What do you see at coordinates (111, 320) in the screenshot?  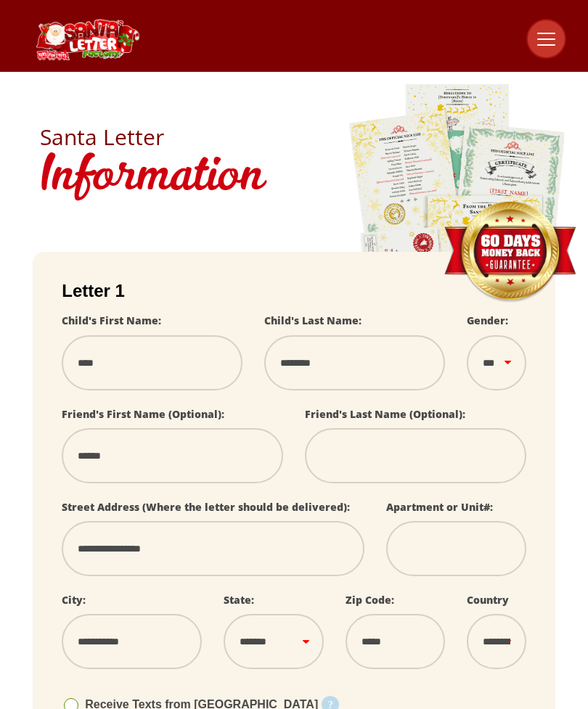 I see `label: Child's First Name:` at bounding box center [111, 320].